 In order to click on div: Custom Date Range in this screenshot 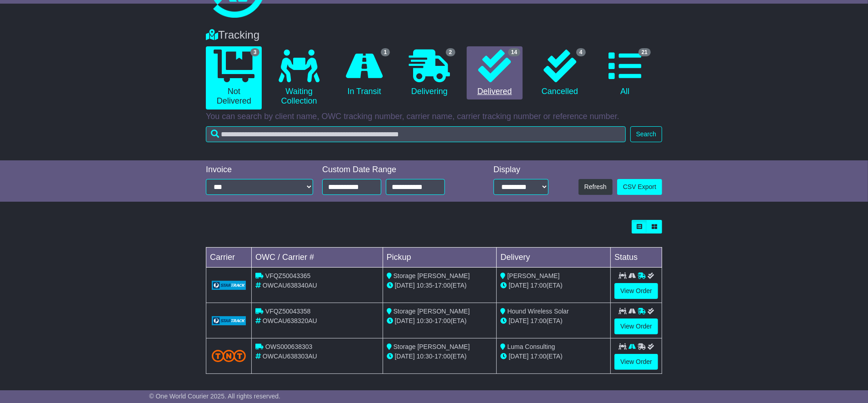, I will do `click(395, 170)`.